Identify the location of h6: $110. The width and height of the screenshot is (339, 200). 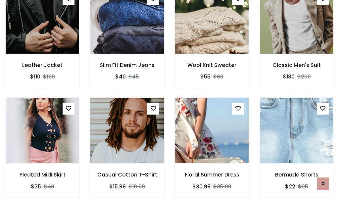
(35, 77).